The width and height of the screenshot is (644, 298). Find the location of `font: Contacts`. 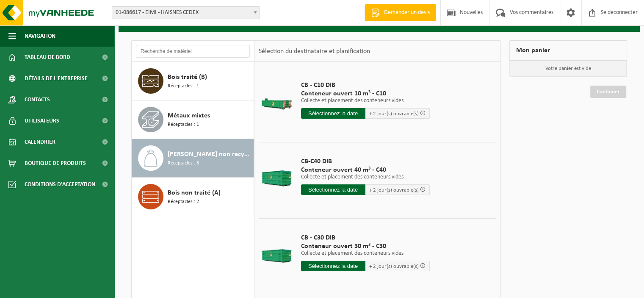

font: Contacts is located at coordinates (38, 99).